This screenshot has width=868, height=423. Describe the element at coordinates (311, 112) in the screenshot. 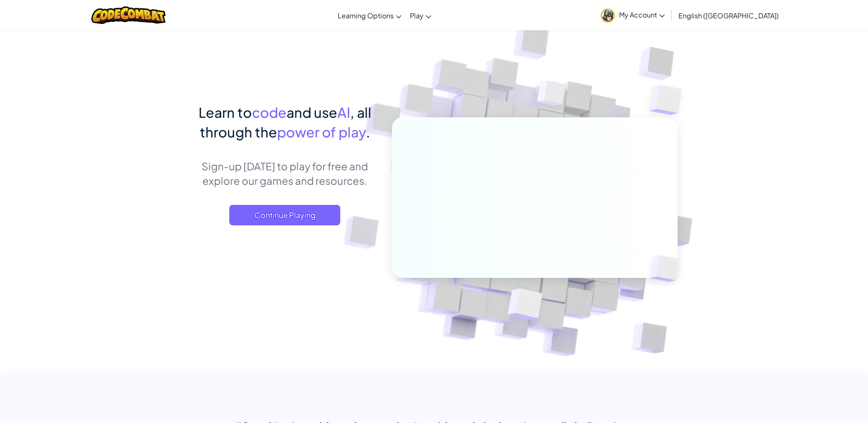

I see `span: and use` at that location.